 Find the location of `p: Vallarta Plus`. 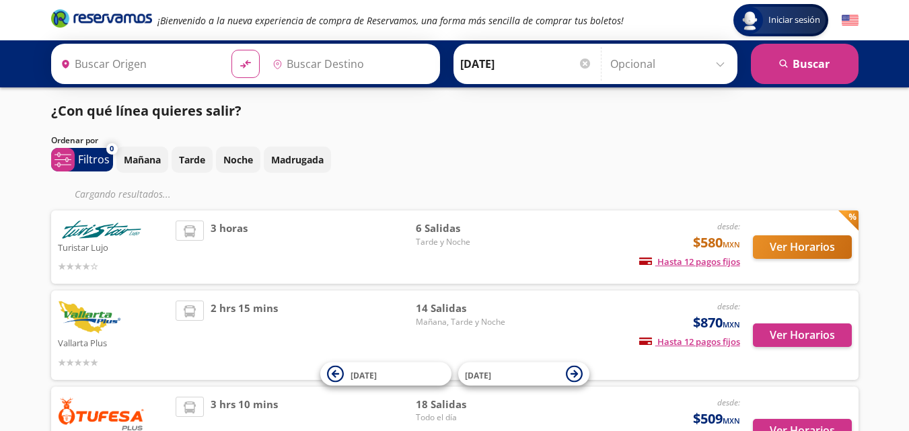

p: Vallarta Plus is located at coordinates (114, 343).